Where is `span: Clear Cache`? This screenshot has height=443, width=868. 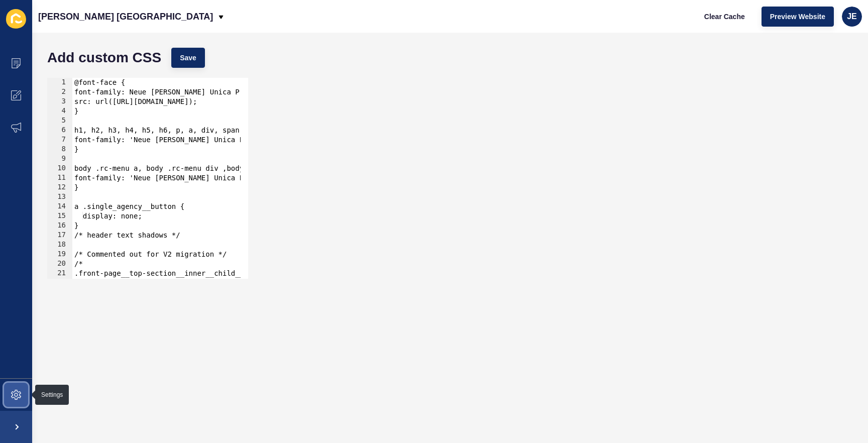
span: Clear Cache is located at coordinates (724, 16).